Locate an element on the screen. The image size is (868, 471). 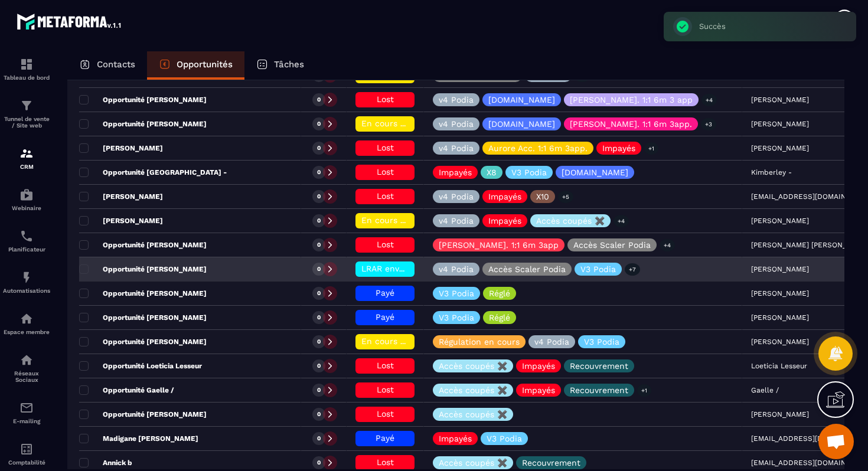
p: X10 is located at coordinates (542, 197).